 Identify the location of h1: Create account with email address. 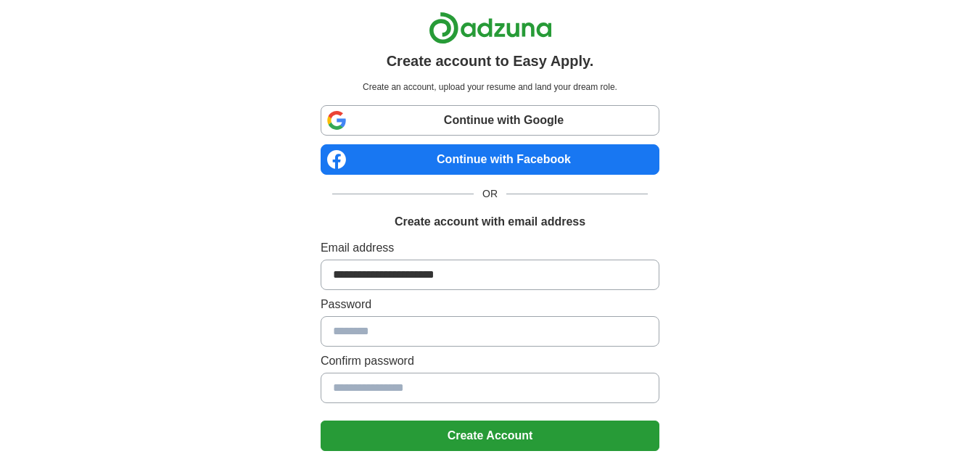
(490, 221).